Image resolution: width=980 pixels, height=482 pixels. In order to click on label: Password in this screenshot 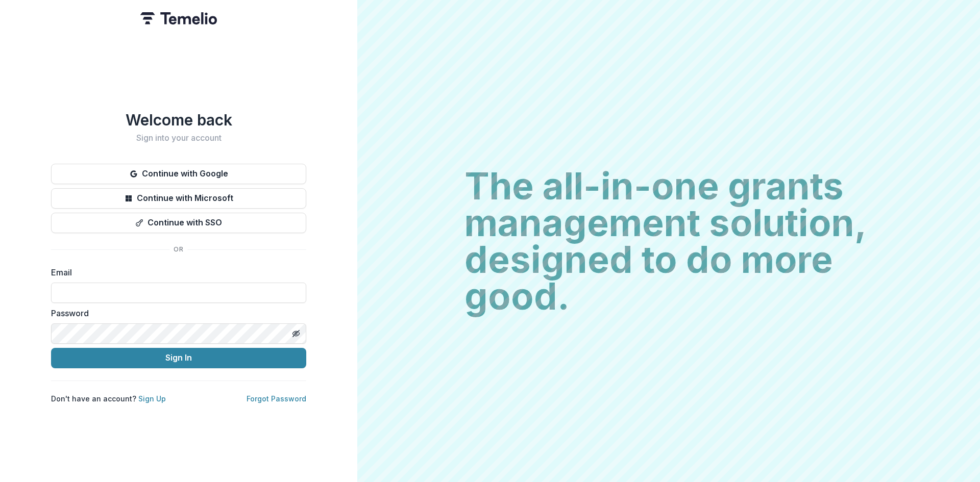, I will do `click(175, 313)`.